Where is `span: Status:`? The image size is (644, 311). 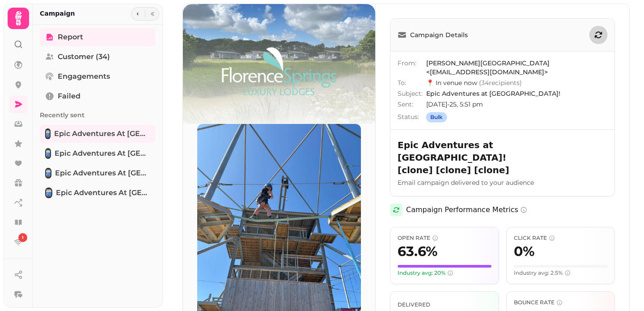
span: Status: is located at coordinates (412, 117).